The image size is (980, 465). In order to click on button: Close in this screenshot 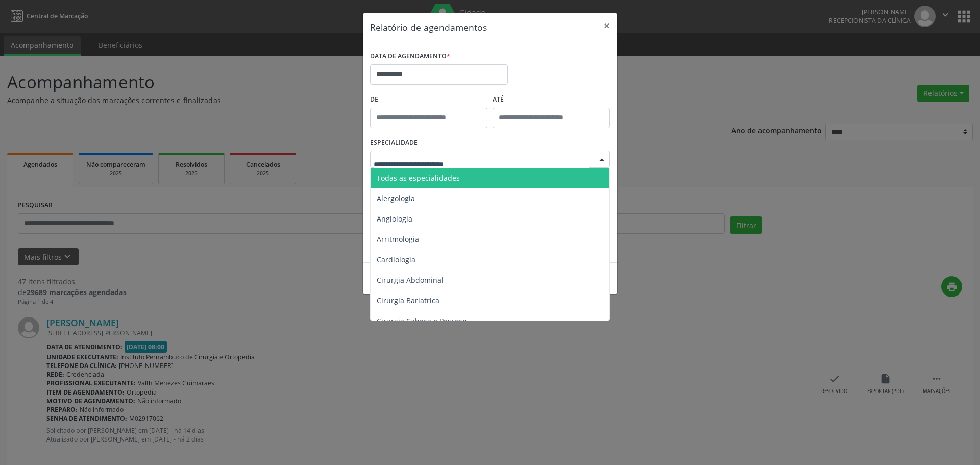, I will do `click(607, 25)`.